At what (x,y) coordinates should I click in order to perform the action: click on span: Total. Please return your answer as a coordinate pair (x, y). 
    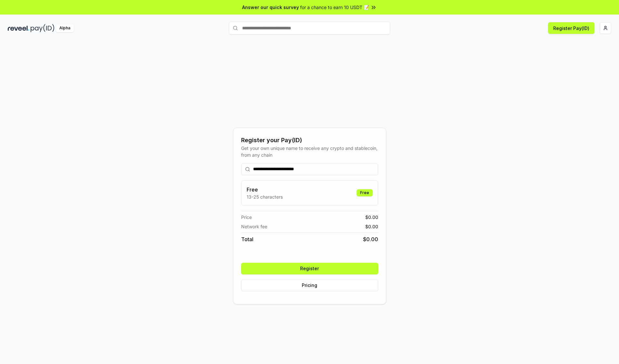
    Looking at the image, I should click on (247, 239).